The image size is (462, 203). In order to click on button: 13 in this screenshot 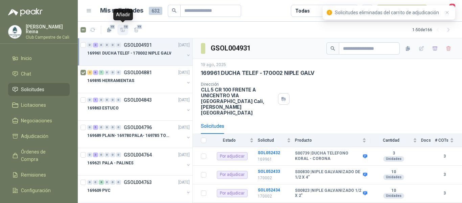, I will do `click(123, 30)`.